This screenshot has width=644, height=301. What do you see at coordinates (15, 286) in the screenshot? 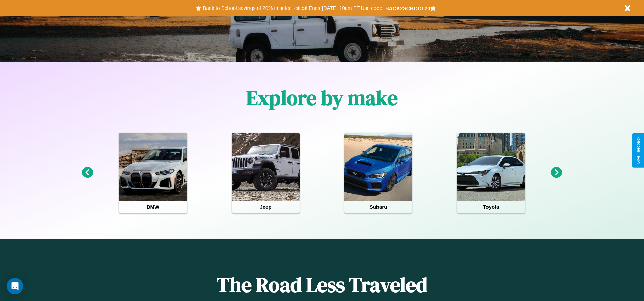
I see `div: Open Intercom Messenger` at bounding box center [15, 286].